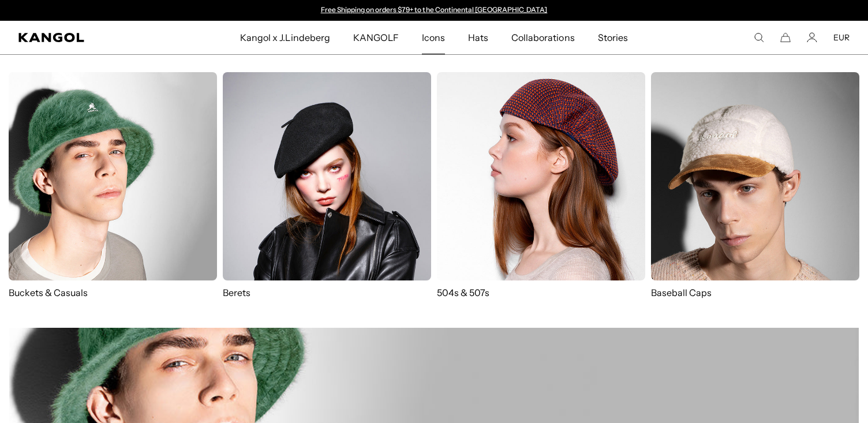 The image size is (868, 423). I want to click on span: Hats, so click(478, 37).